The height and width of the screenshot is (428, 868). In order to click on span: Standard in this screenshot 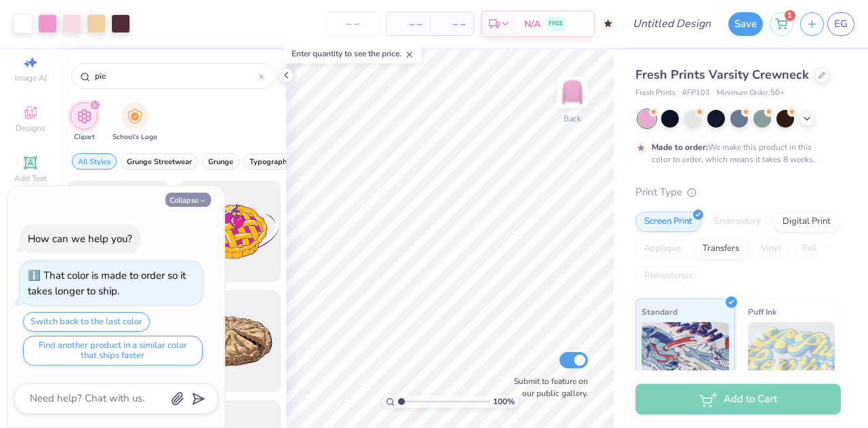, I will do `click(659, 311)`.